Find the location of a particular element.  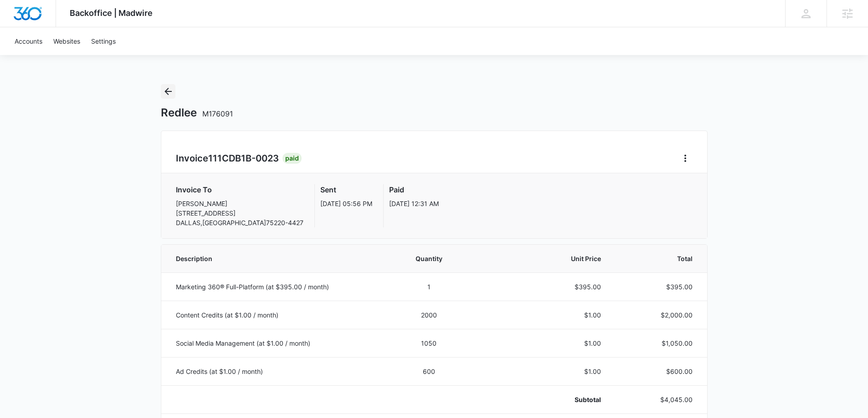

h3: Invoice To is located at coordinates (240, 190).